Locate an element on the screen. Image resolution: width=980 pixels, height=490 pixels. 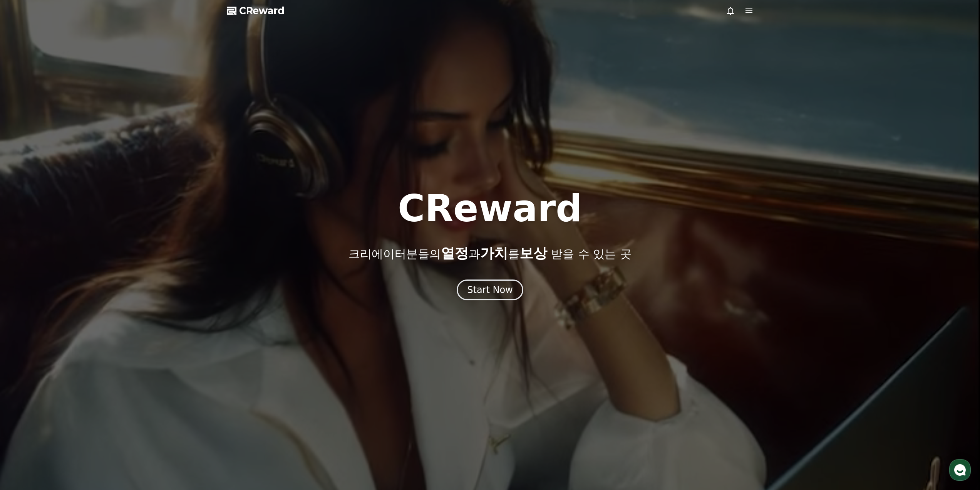
div: Start Now is located at coordinates (490, 290).